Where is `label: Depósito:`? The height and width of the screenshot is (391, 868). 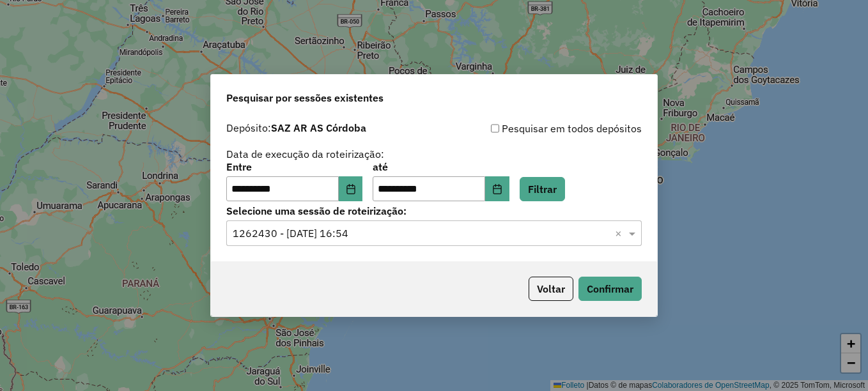 label: Depósito: is located at coordinates (296, 128).